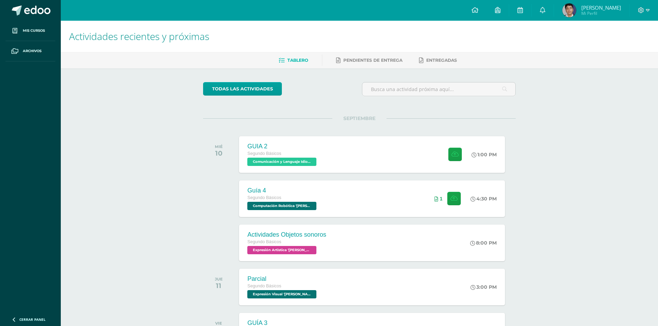 The width and height of the screenshot is (658, 326). I want to click on span: Mi Perfil, so click(601, 13).